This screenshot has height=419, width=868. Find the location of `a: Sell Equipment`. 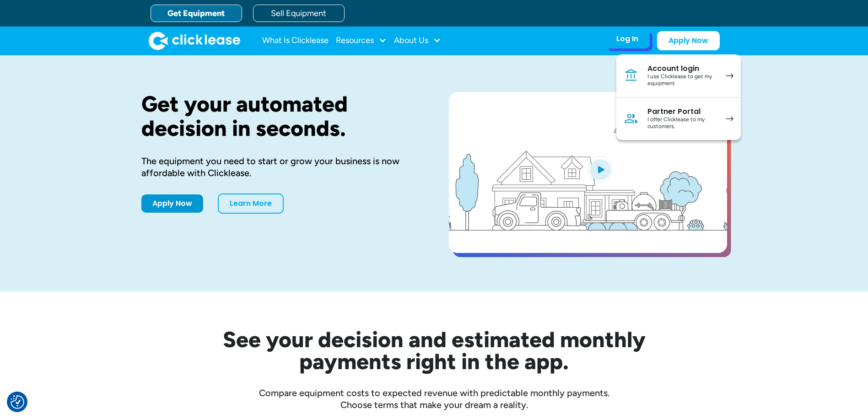

a: Sell Equipment is located at coordinates (299, 13).